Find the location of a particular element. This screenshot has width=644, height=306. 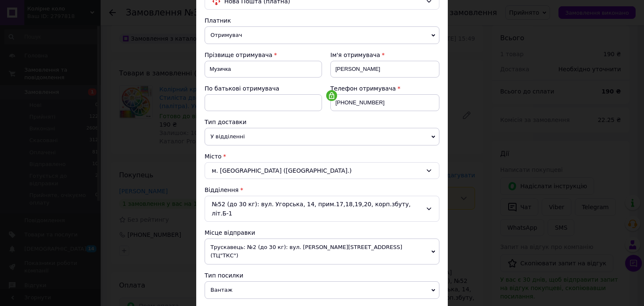

span: Телефон отримувача is located at coordinates (363, 88).